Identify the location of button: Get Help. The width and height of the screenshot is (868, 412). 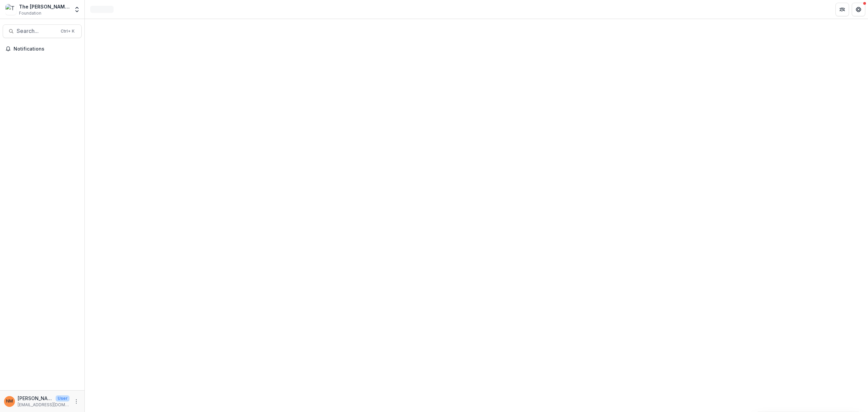
(858, 10).